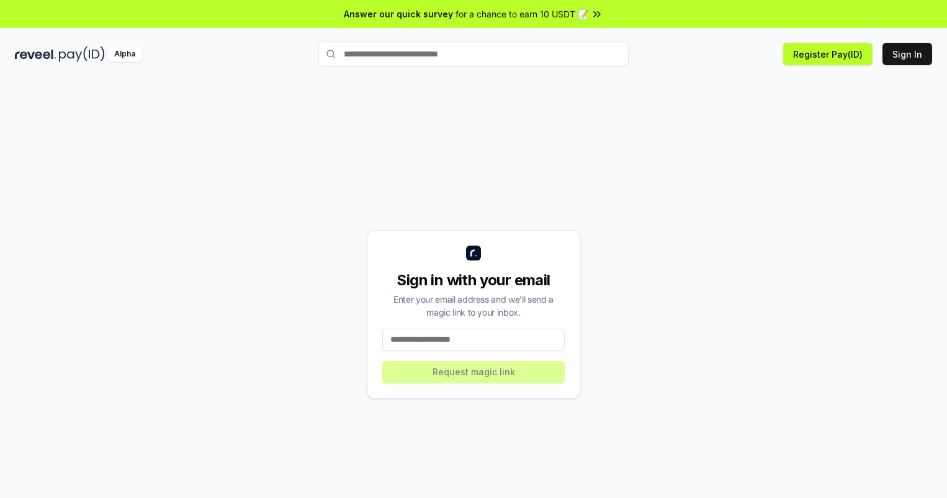 This screenshot has width=947, height=498. Describe the element at coordinates (398, 14) in the screenshot. I see `span: Answer our quick survey` at that location.